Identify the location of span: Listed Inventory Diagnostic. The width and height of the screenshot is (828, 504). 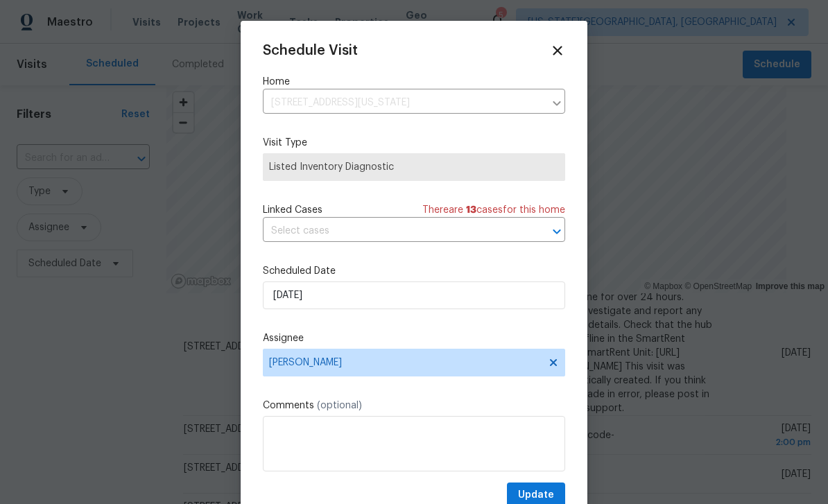
(414, 167).